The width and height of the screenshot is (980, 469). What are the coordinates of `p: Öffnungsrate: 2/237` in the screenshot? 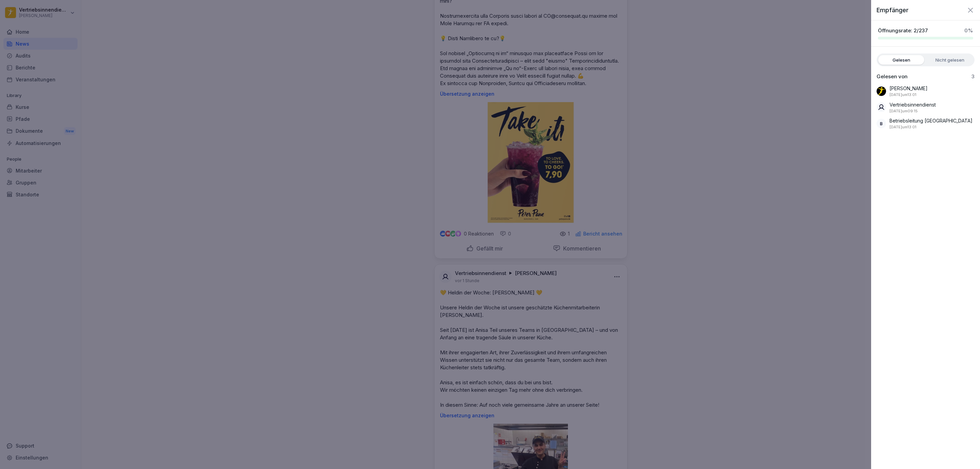 It's located at (903, 31).